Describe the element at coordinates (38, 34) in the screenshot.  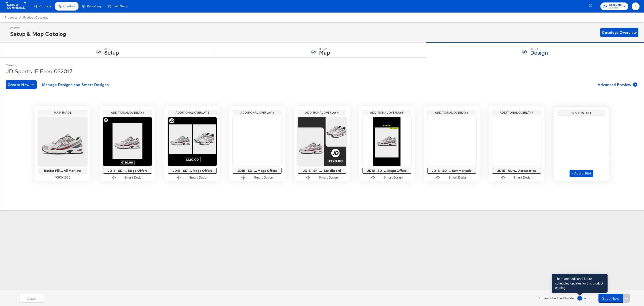
I see `div: Setup & Map Catalog` at that location.